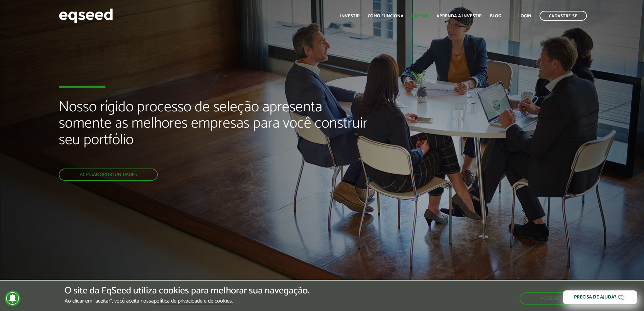 The height and width of the screenshot is (311, 644). What do you see at coordinates (215, 134) in the screenshot?
I see `h2: Nosso rígido processo de seleção apresenta somente as melhores empresas para você construir seu p...` at bounding box center [215, 134].